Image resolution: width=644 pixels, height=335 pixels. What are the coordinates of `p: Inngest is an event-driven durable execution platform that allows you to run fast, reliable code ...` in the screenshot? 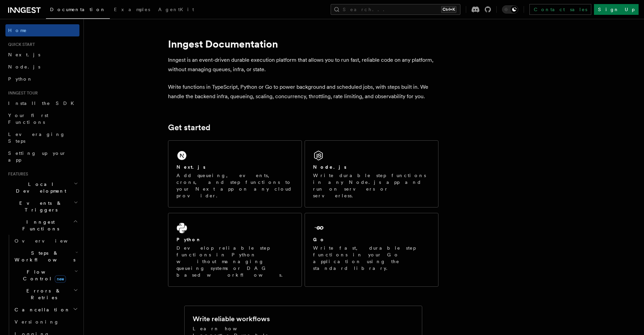 It's located at (303, 65).